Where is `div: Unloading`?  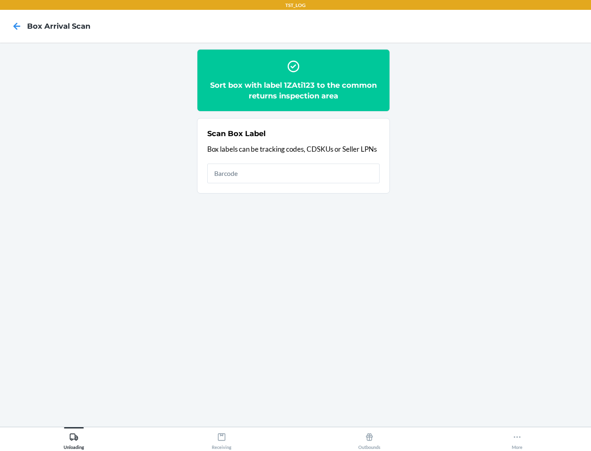
div: Unloading is located at coordinates (74, 440).